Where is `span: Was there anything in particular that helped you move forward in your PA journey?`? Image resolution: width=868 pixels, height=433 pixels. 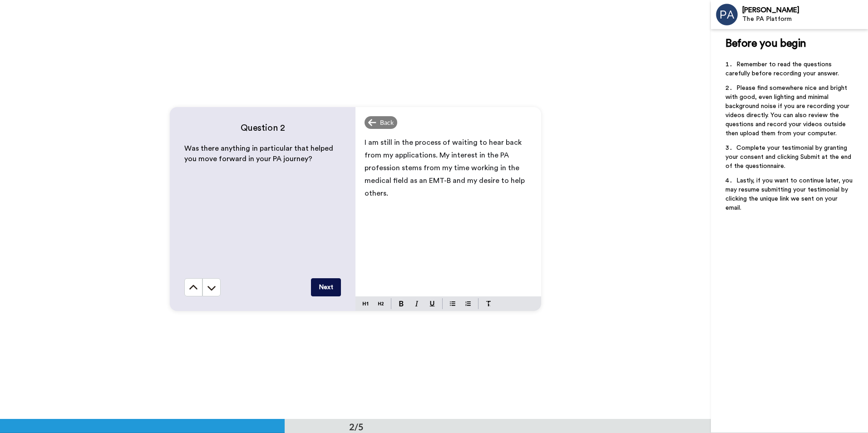 span: Was there anything in particular that helped you move forward in your PA journey? is located at coordinates (259, 154).